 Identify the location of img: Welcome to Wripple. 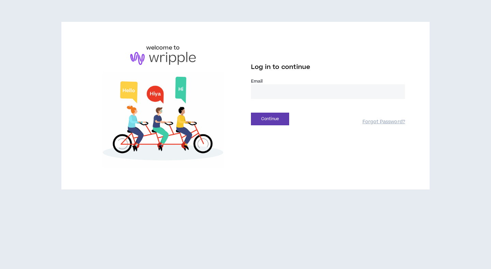
(163, 120).